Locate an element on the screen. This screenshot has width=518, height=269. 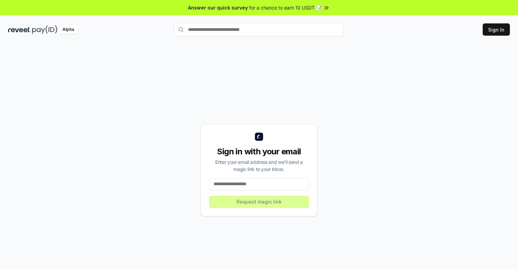
img: logo_small is located at coordinates (259, 137).